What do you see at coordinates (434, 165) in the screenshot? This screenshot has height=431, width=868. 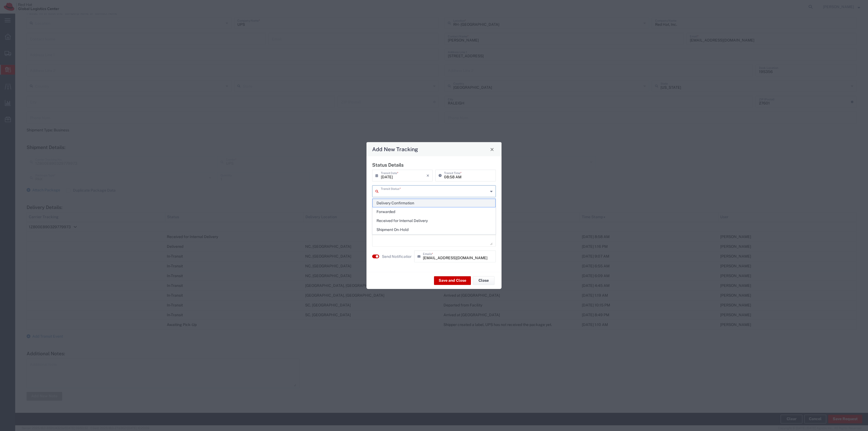 I see `h5: Status Details` at bounding box center [434, 165].